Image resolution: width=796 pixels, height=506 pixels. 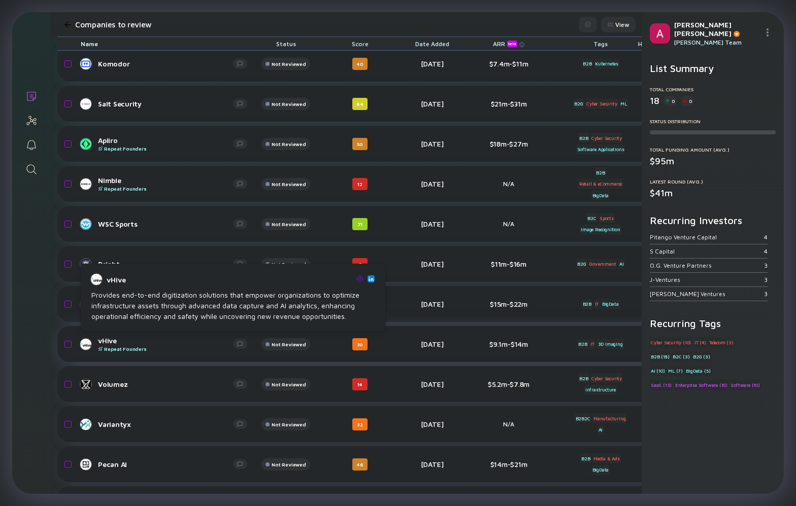 What do you see at coordinates (765, 251) in the screenshot?
I see `div: 4` at bounding box center [765, 251].